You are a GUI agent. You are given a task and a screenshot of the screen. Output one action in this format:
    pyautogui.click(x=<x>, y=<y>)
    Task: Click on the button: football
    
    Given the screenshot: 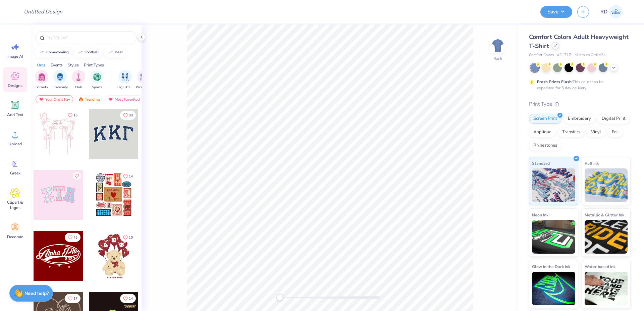 What is the action you would take?
    pyautogui.click(x=88, y=52)
    